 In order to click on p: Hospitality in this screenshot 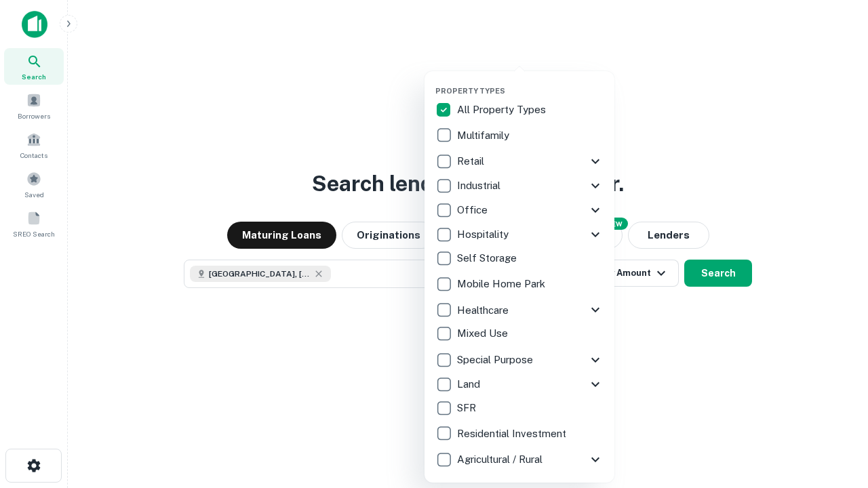, I will do `click(484, 235)`.